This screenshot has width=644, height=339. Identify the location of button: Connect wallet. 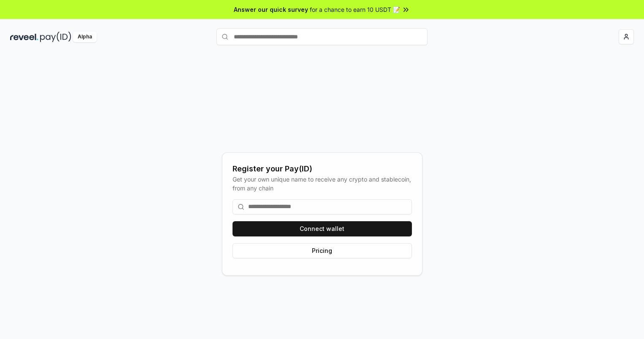
(322, 229).